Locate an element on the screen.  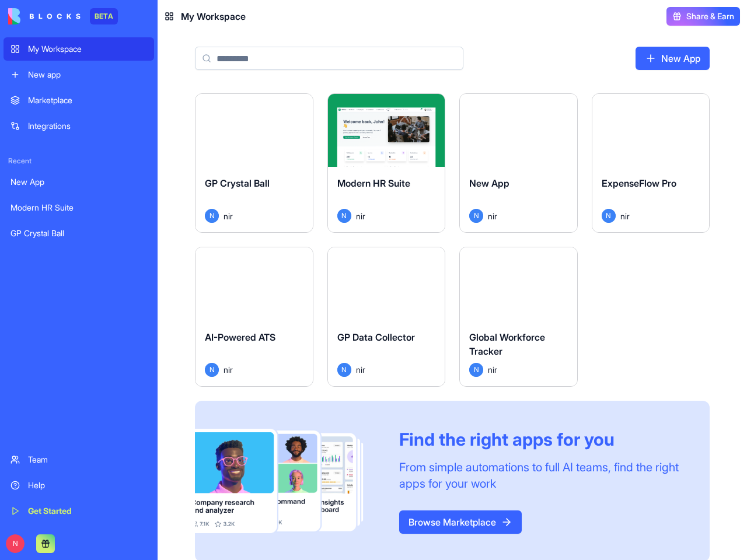
span: GP Data Collector is located at coordinates (376, 337).